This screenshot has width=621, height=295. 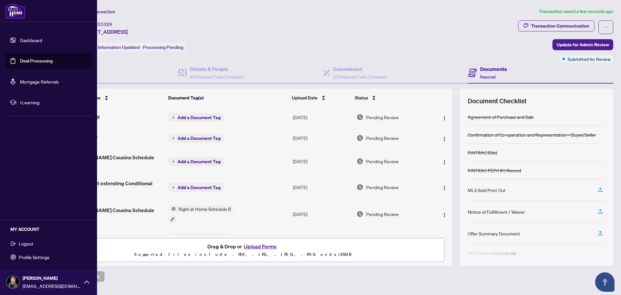 What do you see at coordinates (203, 237) in the screenshot?
I see `span: RECO Information Guide` at bounding box center [203, 237].